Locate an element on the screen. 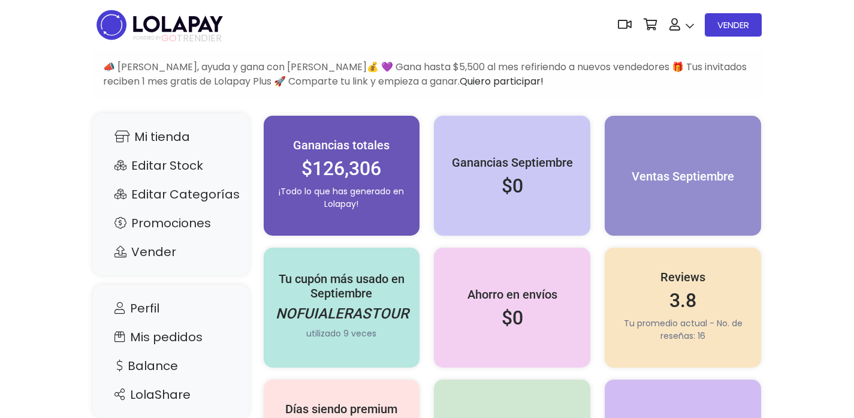  h5: Días siendo premium is located at coordinates (341, 409).